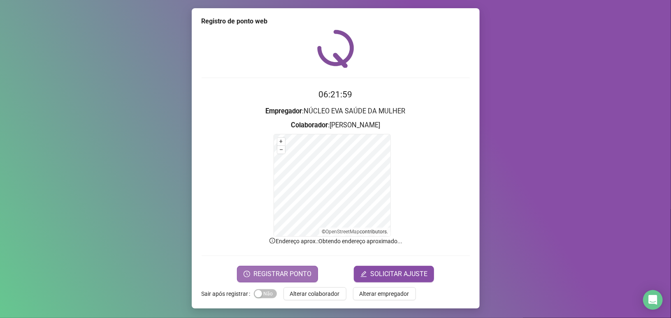  Describe the element at coordinates (342, 232) in the screenshot. I see `a: OpenStreetMap` at that location.